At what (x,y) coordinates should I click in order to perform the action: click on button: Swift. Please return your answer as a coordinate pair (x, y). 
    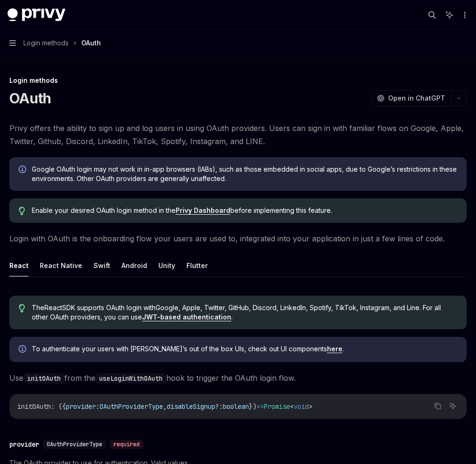
    Looking at the image, I should click on (102, 265).